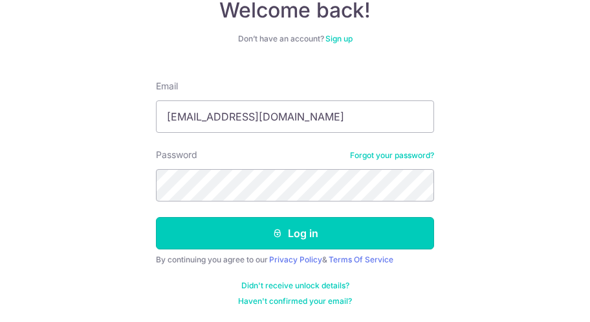 Image resolution: width=590 pixels, height=322 pixels. Describe the element at coordinates (339, 38) in the screenshot. I see `a: Sign up` at that location.